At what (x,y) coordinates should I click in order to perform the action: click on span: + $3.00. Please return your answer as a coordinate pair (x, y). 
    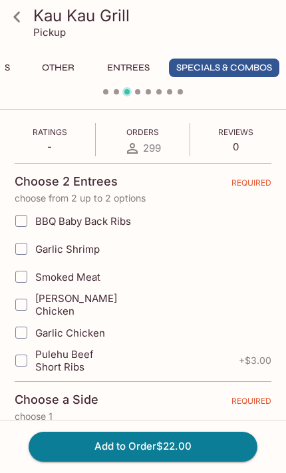
    Looking at the image, I should click on (255, 360).